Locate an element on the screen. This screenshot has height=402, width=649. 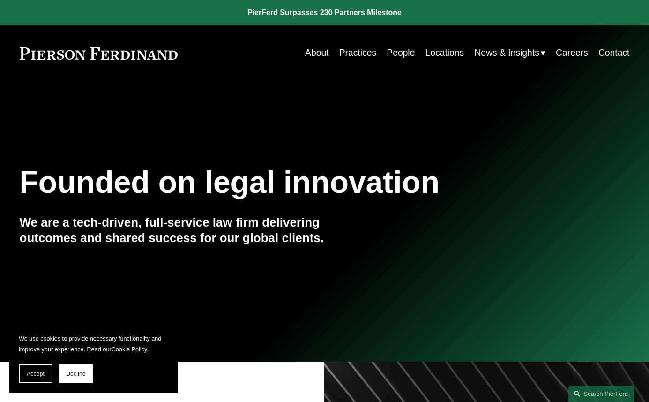
a: Careers is located at coordinates (572, 53).